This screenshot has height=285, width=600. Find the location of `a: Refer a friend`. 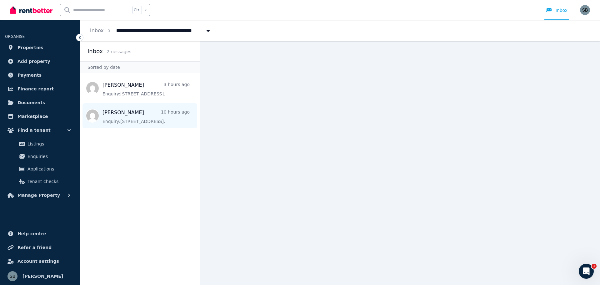

a: Refer a friend is located at coordinates (40, 247).